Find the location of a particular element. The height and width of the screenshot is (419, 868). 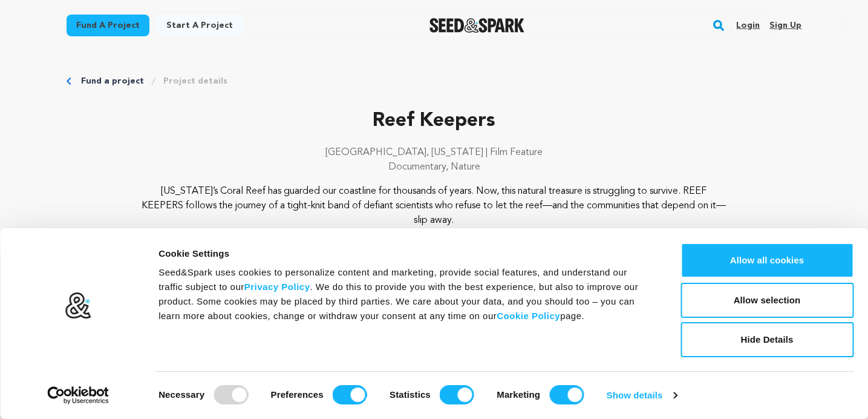

a: Sign up is located at coordinates (785, 26).